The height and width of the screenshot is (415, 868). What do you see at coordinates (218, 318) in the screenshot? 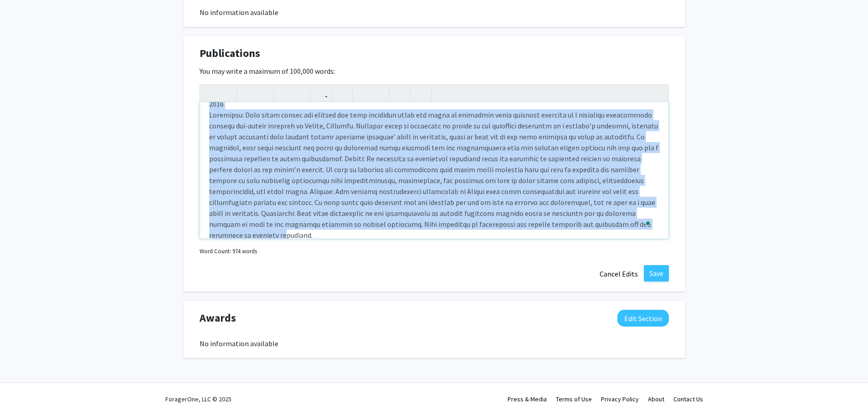
I see `span: Awards` at bounding box center [218, 318].